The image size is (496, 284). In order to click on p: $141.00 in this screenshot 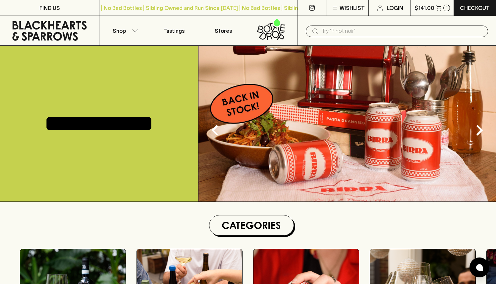, I will do `click(425, 8)`.